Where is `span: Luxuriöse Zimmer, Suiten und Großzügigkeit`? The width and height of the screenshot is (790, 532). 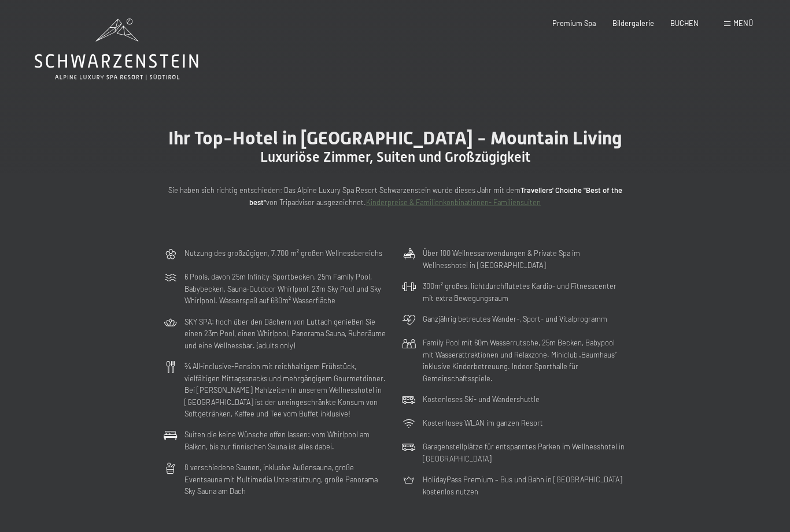 span: Luxuriöse Zimmer, Suiten und Großzügigkeit is located at coordinates (395, 157).